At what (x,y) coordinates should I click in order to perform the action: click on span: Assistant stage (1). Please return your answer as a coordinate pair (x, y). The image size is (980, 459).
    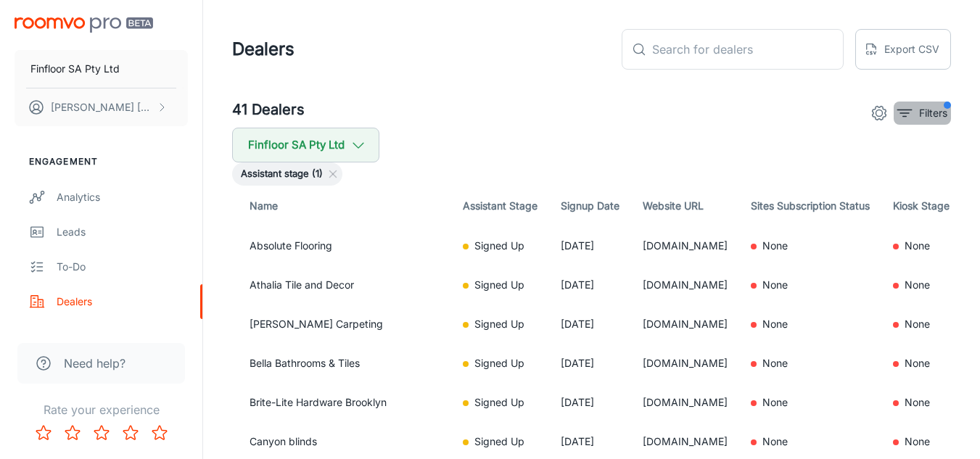
    Looking at the image, I should click on (282, 174).